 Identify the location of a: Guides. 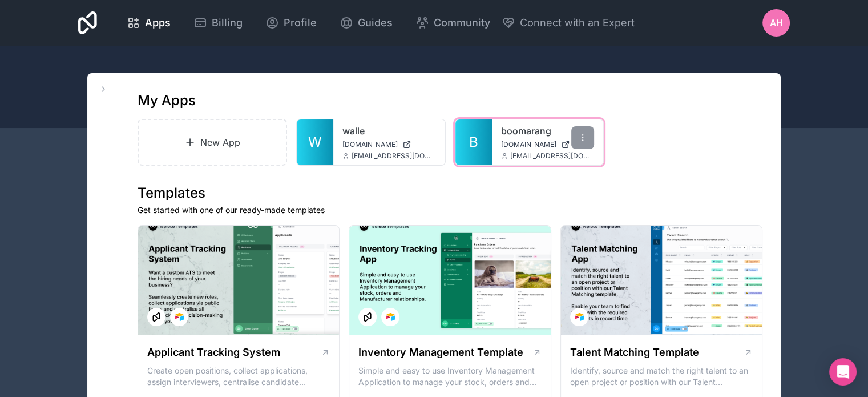
(366, 23).